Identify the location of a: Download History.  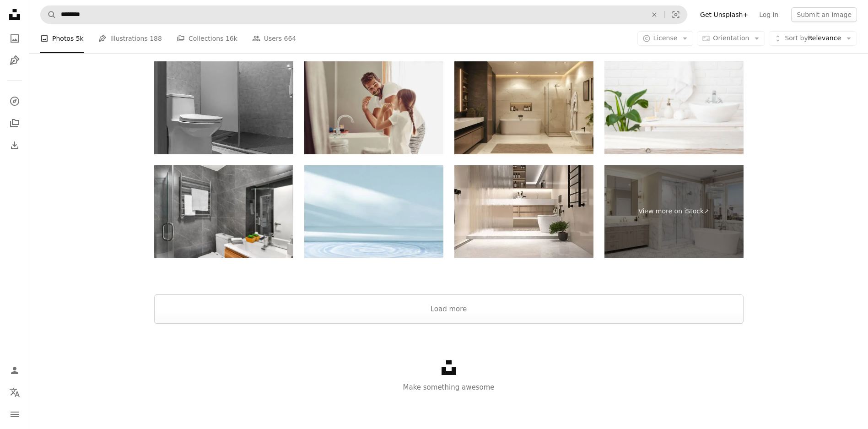
(14, 145).